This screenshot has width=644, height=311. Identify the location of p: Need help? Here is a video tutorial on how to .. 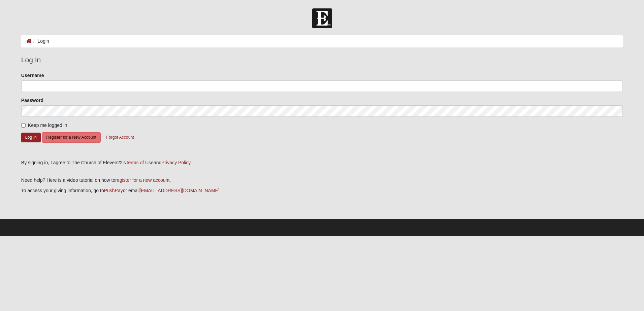
(322, 180).